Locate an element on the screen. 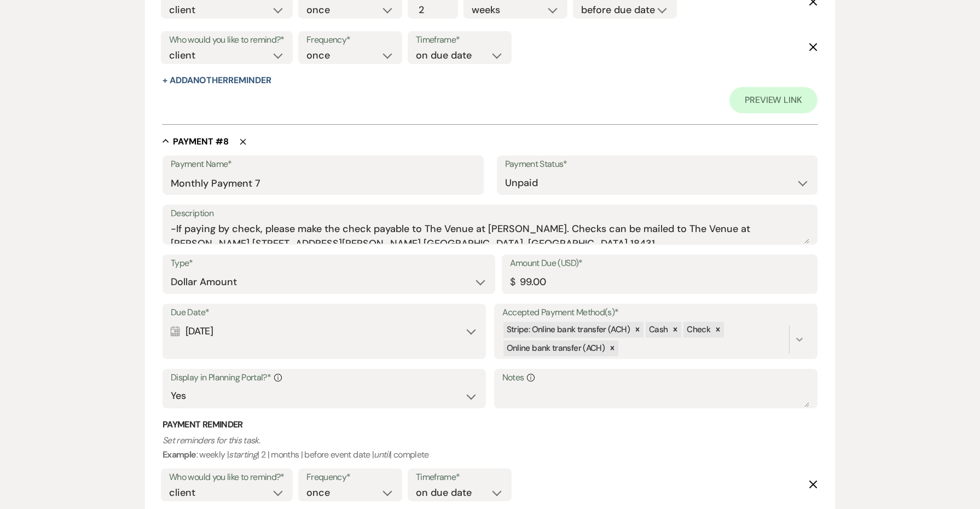 This screenshot has height=509, width=980. i: until is located at coordinates (381, 454).